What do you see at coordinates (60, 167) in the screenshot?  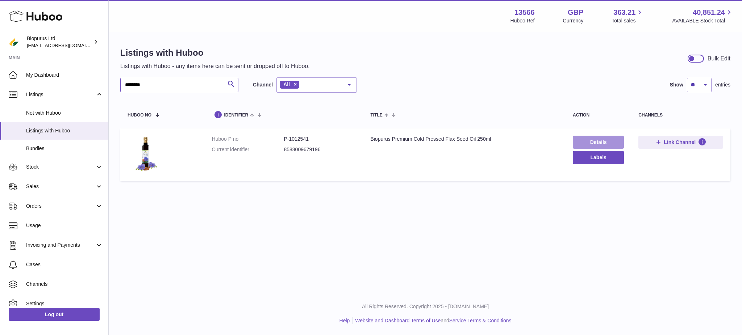 I see `span: Stock` at bounding box center [60, 167].